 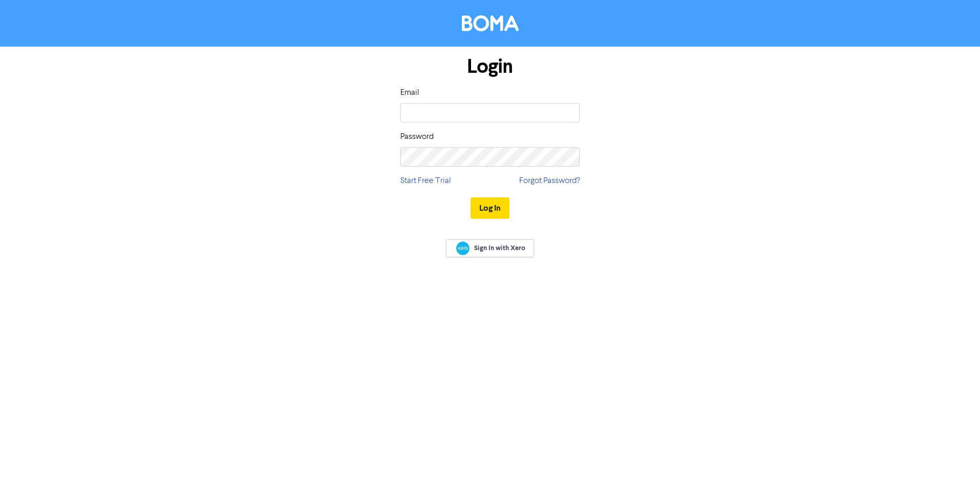 What do you see at coordinates (490, 66) in the screenshot?
I see `h1: Login` at bounding box center [490, 66].